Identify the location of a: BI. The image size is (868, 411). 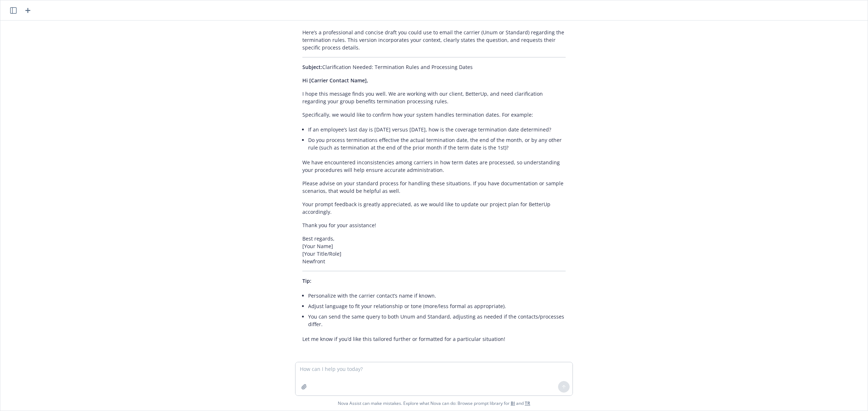
(513, 403).